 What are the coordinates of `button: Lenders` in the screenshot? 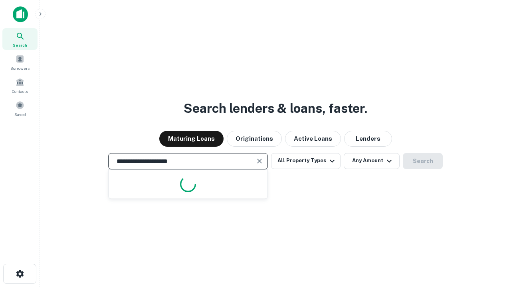 It's located at (368, 139).